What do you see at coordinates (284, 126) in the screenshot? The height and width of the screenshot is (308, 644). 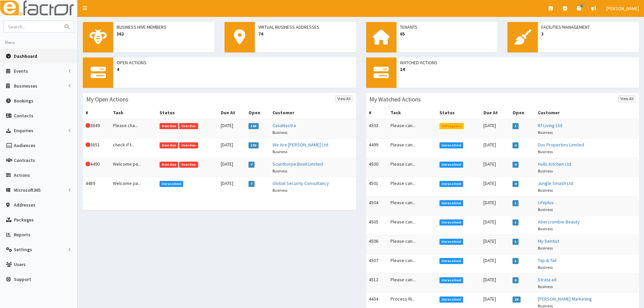 I see `a: CasaNostra` at bounding box center [284, 126].